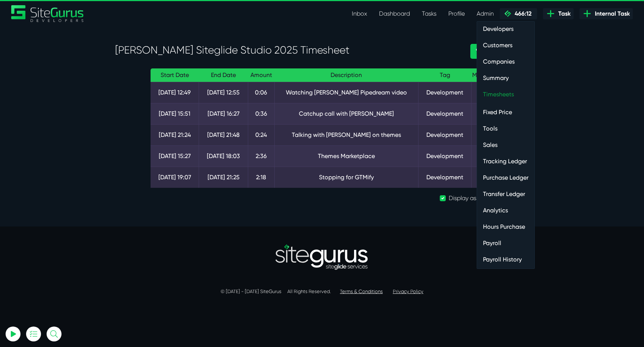 This screenshot has height=347, width=644. I want to click on a: Customers, so click(505, 45).